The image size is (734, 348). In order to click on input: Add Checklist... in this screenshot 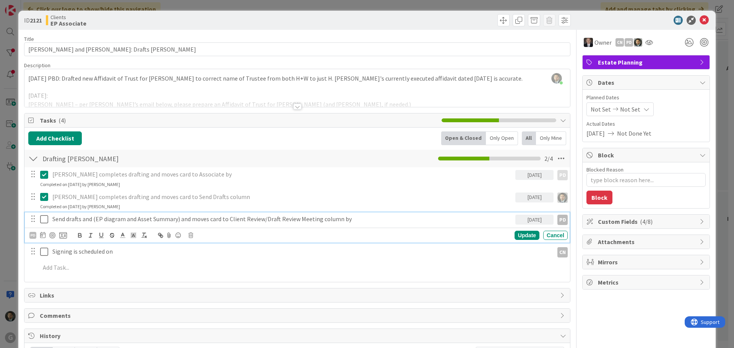, I will do `click(126, 159)`.